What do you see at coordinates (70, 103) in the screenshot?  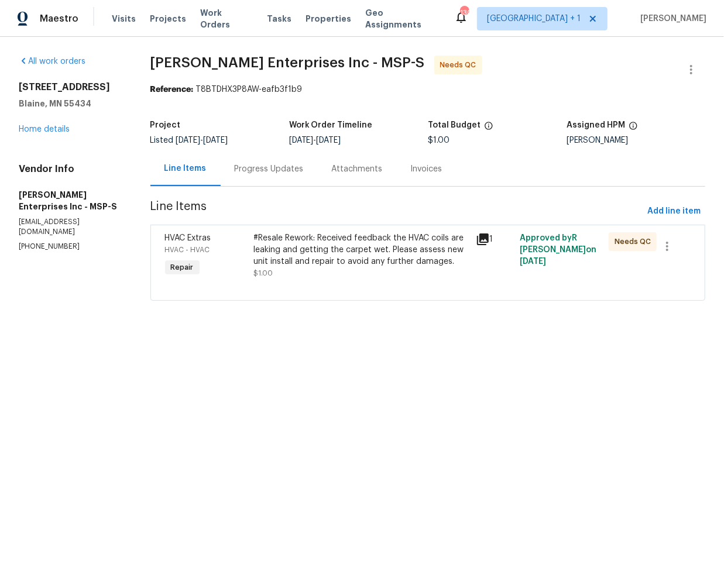 I see `h5: Blaine, MN 55434` at bounding box center [70, 103].